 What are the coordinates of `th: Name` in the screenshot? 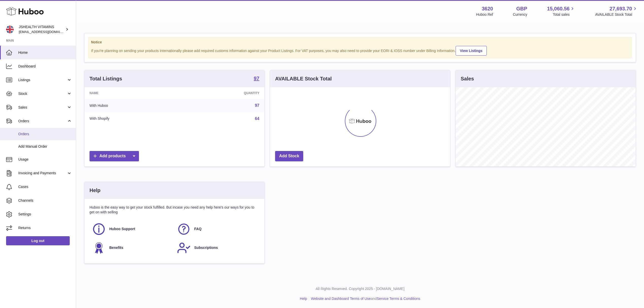 It's located at (133, 93).